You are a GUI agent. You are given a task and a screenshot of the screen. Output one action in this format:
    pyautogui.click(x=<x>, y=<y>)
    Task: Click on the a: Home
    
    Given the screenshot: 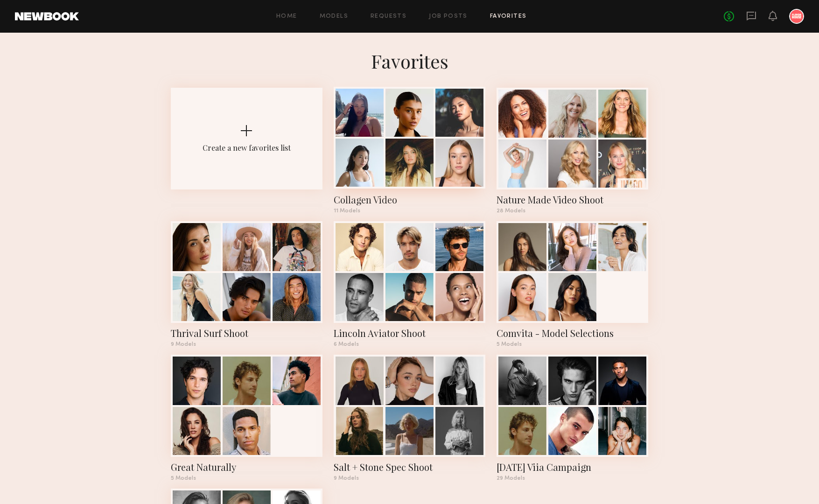 What is the action you would take?
    pyautogui.click(x=286, y=16)
    